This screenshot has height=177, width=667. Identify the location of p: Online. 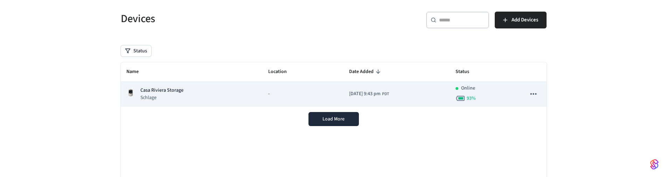
(468, 88).